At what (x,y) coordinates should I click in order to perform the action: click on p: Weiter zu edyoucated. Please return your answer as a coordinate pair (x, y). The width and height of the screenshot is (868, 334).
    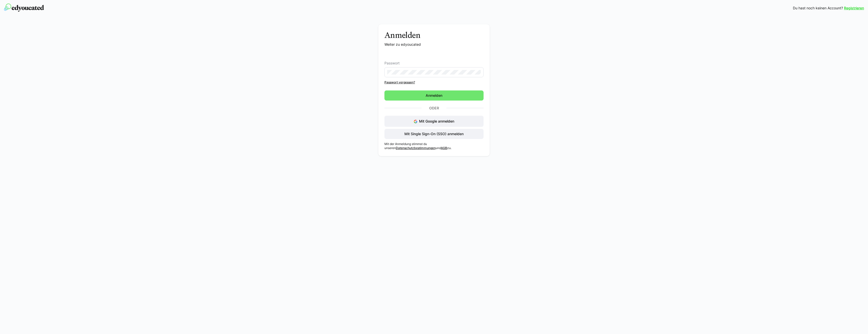
    Looking at the image, I should click on (434, 44).